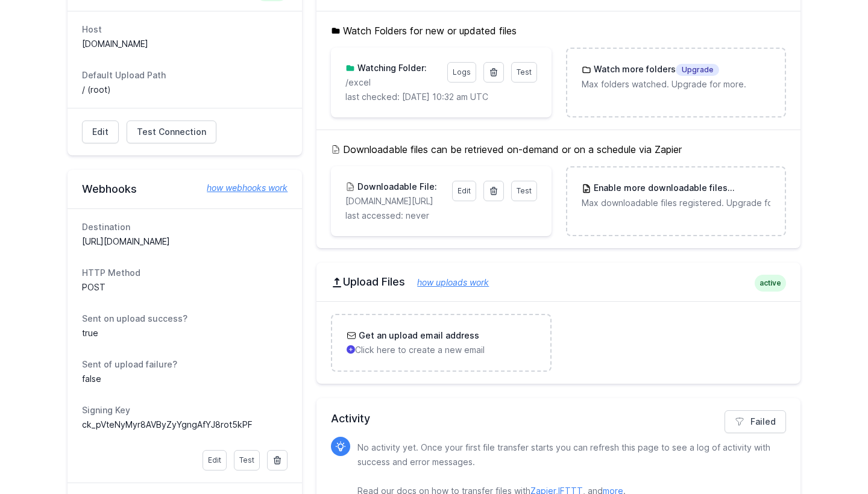 This screenshot has height=494, width=868. What do you see at coordinates (676, 196) in the screenshot?
I see `a: Enable more downloadable filesUpgrade Max downloadable files registered. Upgrade for more.` at bounding box center [676, 196].